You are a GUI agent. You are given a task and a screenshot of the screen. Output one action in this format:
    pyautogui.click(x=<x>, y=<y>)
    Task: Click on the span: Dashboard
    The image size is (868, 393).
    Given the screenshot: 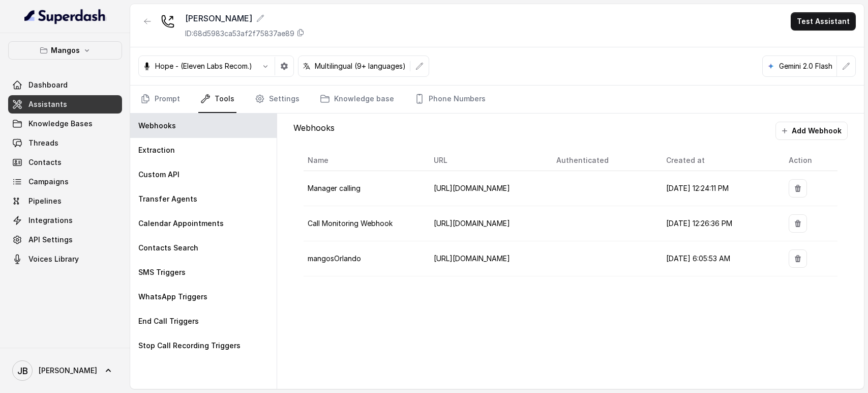 What is the action you would take?
    pyautogui.click(x=48, y=85)
    